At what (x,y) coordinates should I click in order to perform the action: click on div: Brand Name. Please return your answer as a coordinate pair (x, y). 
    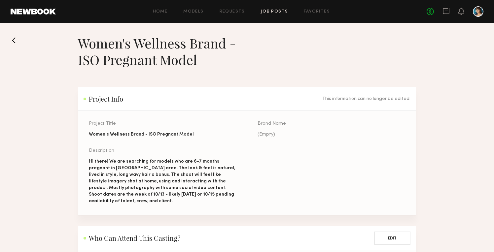
    Looking at the image, I should click on (331, 124).